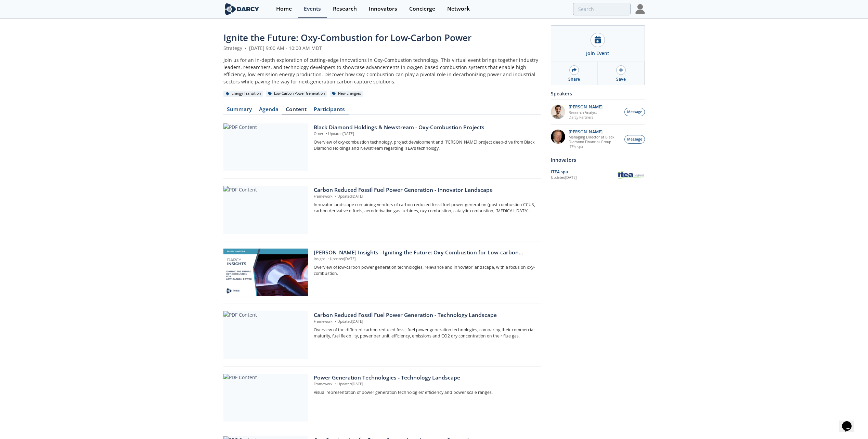 The image size is (868, 439). Describe the element at coordinates (595, 147) in the screenshot. I see `p: ITEA spa` at that location.